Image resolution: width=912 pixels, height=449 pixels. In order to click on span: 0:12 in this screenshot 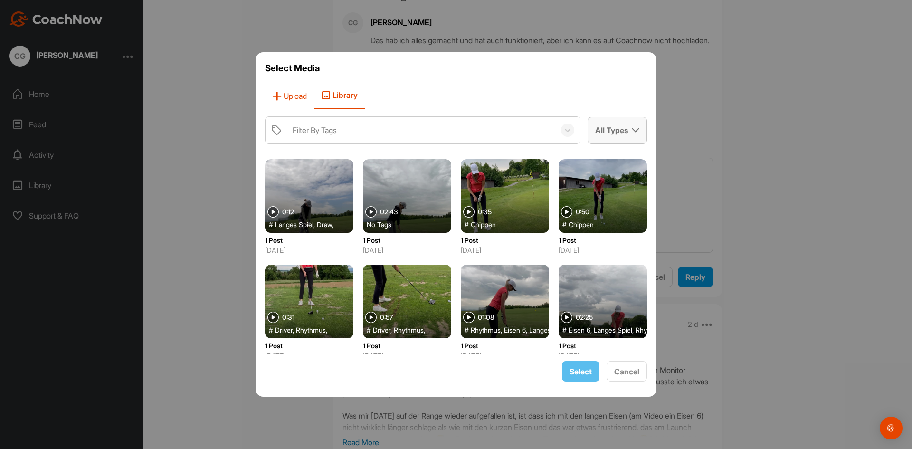, I will do `click(288, 212)`.